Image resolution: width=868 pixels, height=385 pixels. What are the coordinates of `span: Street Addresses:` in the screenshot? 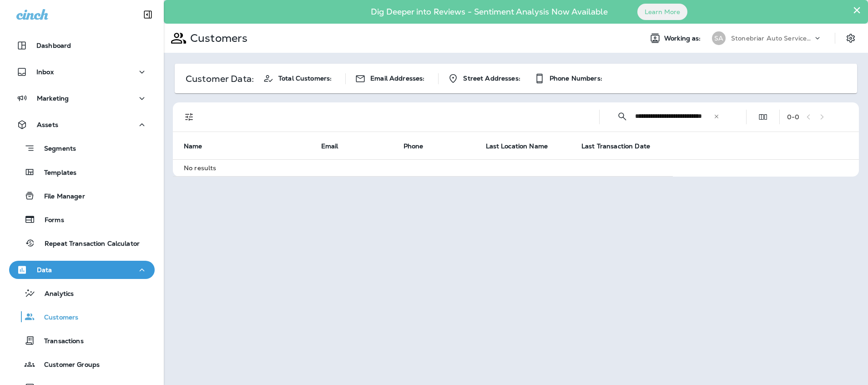 It's located at (491, 78).